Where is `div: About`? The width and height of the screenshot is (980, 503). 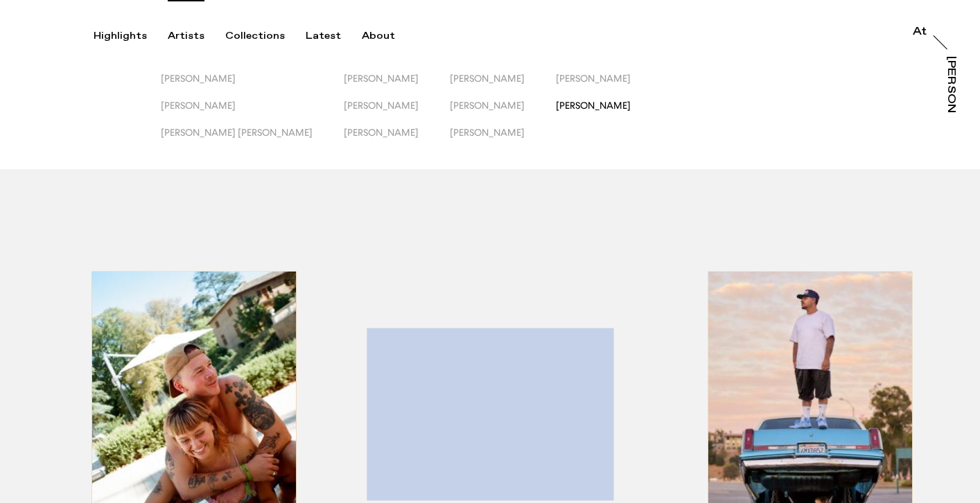
div: About is located at coordinates (378, 36).